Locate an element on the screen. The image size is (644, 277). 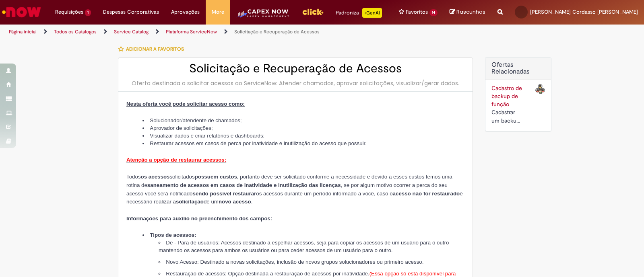
span: Atenção a opção de restaurar acessos: is located at coordinates (176, 160).